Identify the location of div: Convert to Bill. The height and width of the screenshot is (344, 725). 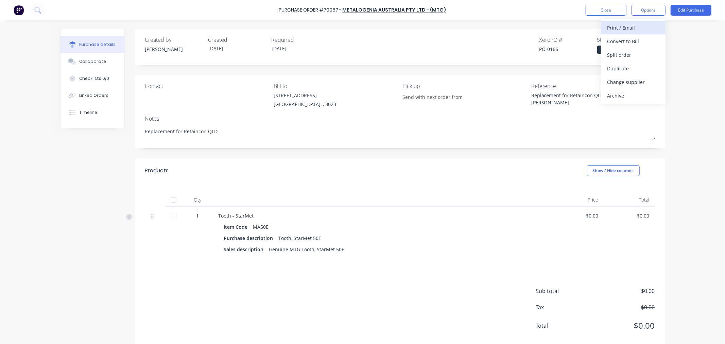
(633, 41).